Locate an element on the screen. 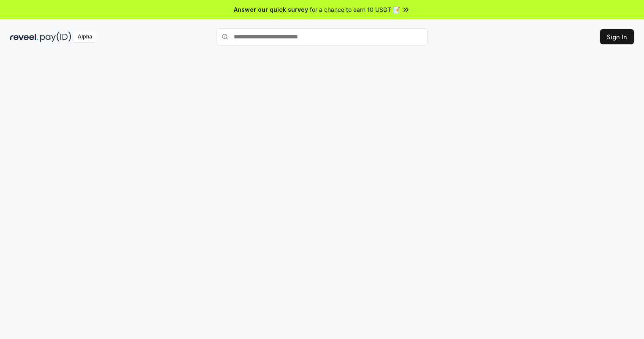 The image size is (644, 339). button: Sign In is located at coordinates (617, 37).